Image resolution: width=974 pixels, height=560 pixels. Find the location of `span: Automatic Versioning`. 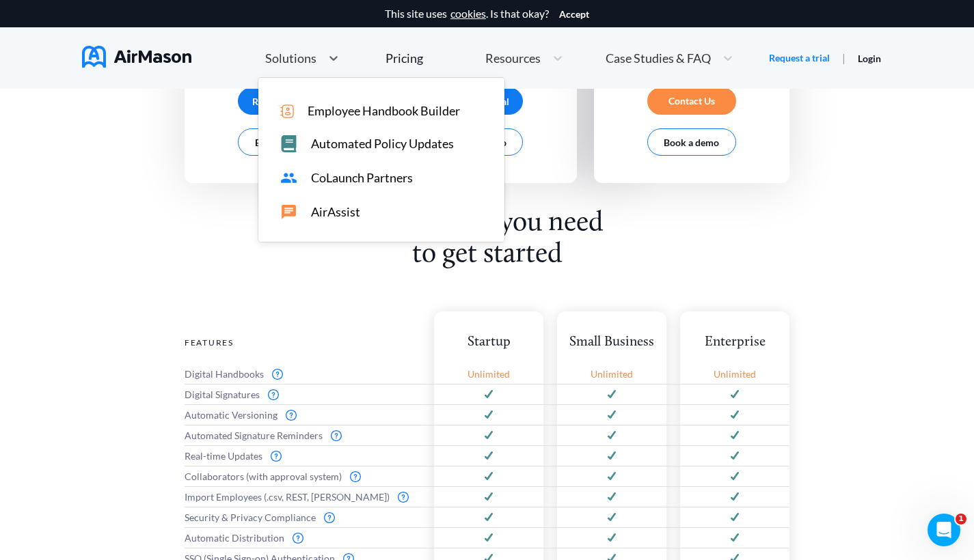

span: Automatic Versioning is located at coordinates (231, 415).